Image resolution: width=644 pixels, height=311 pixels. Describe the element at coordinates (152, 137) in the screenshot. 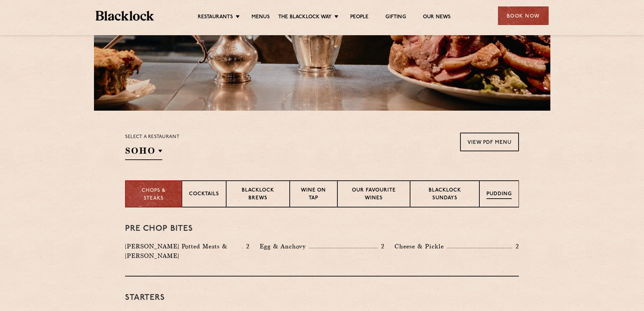

I see `p: Select a restaurant` at that location.